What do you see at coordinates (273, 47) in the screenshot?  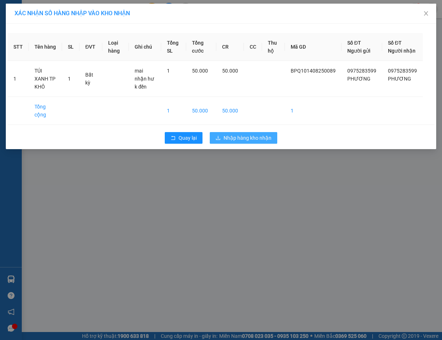 I see `th: Thu hộ` at bounding box center [273, 47].